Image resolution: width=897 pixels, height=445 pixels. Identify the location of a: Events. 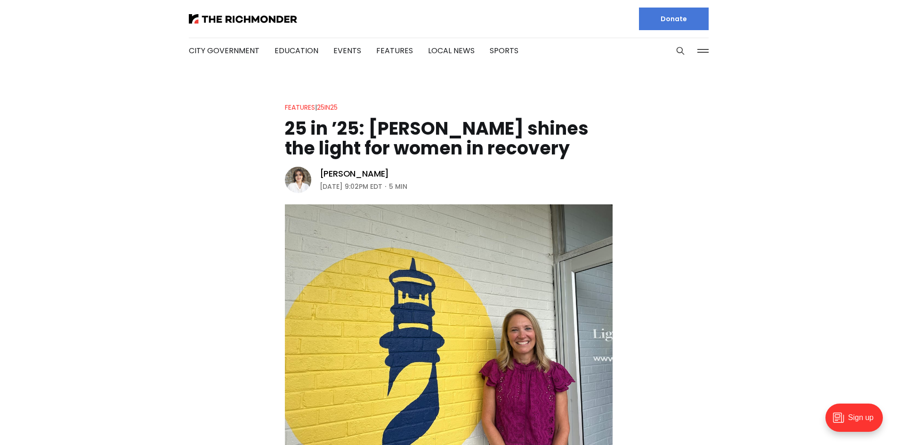
(347, 50).